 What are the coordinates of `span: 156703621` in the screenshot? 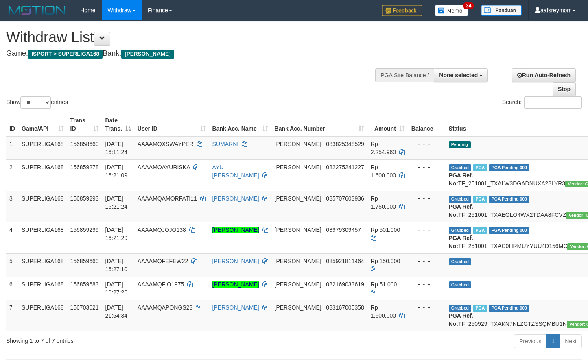 It's located at (85, 308).